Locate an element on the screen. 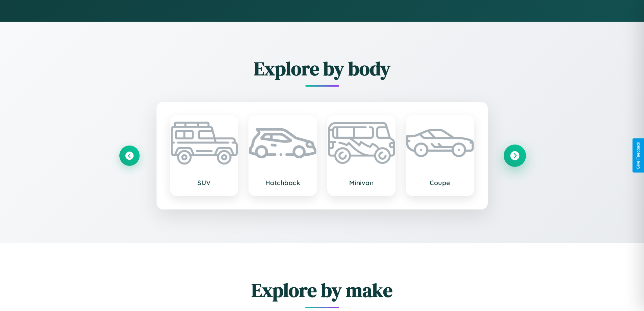 The image size is (644, 311). h3: Minivan is located at coordinates (361, 183).